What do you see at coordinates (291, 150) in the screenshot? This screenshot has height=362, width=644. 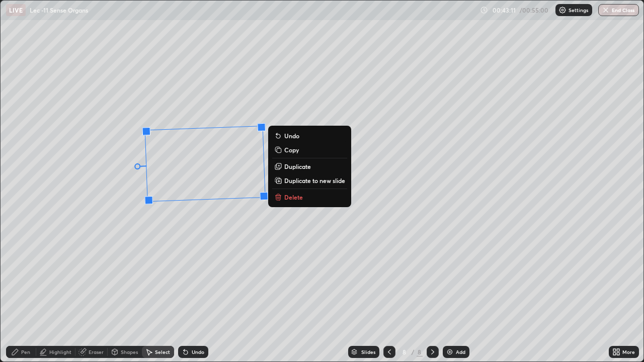 I see `p: Copy` at bounding box center [291, 150].